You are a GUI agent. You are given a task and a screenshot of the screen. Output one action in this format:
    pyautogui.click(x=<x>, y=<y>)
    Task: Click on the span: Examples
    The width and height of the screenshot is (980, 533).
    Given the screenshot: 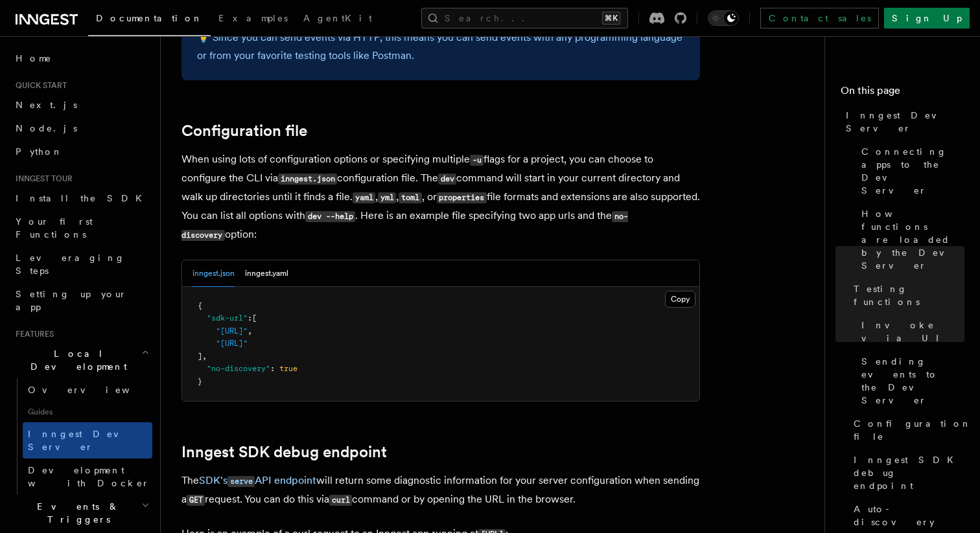 What is the action you would take?
    pyautogui.click(x=253, y=18)
    